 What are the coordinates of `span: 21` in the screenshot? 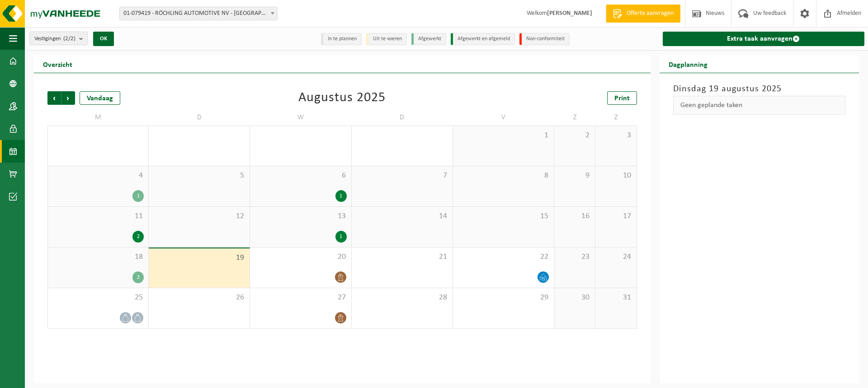 It's located at (402, 257).